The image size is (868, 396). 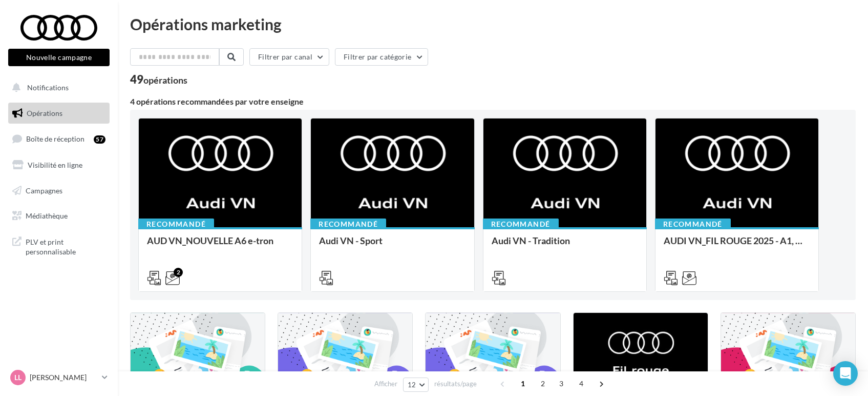 I want to click on a: PLV et print personnalisable, so click(x=59, y=246).